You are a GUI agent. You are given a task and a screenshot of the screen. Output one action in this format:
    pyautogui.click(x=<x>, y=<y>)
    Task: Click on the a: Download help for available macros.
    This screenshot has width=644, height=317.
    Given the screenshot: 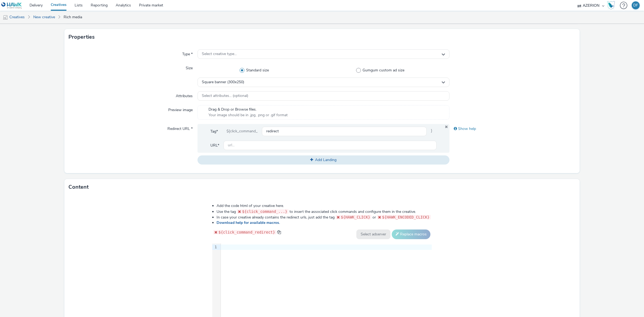 What is the action you would take?
    pyautogui.click(x=249, y=223)
    